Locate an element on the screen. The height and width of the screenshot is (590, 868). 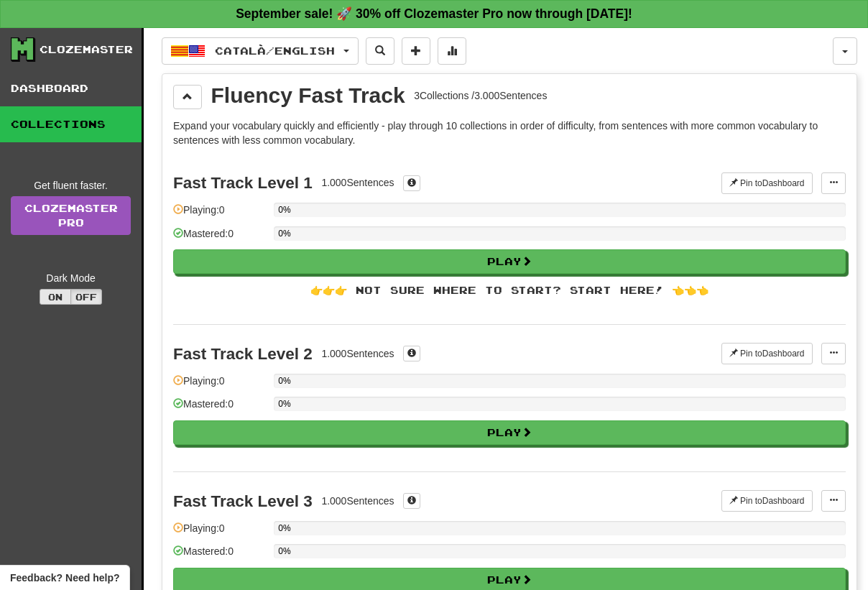
div: Dark Mode is located at coordinates (71, 279).